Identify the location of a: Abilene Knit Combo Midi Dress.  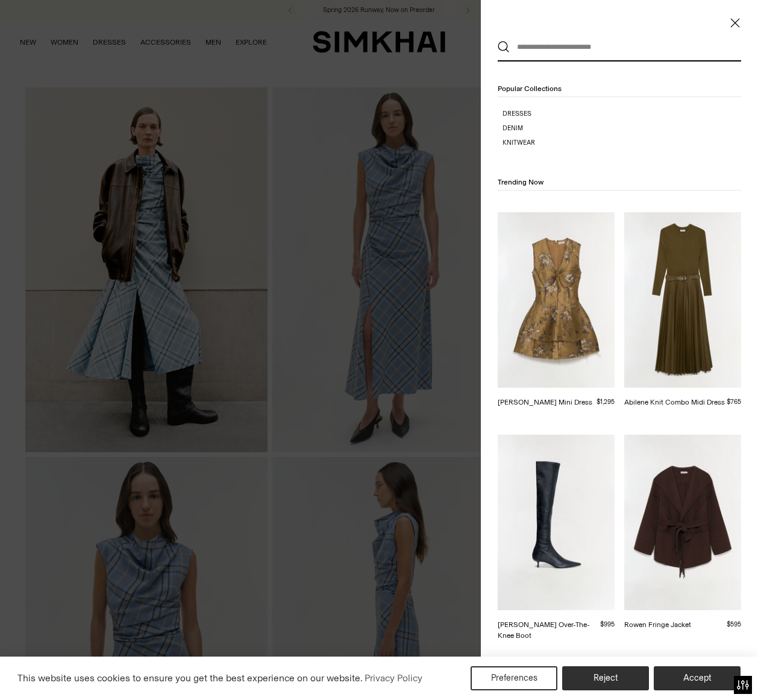
(674, 402).